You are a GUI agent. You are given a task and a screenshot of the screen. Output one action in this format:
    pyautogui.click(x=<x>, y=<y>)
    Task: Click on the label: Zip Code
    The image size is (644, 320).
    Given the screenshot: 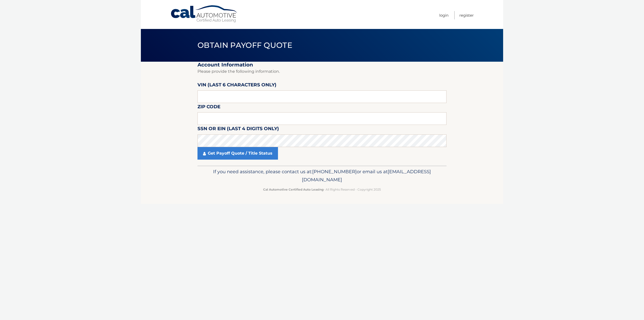 What is the action you would take?
    pyautogui.click(x=209, y=107)
    